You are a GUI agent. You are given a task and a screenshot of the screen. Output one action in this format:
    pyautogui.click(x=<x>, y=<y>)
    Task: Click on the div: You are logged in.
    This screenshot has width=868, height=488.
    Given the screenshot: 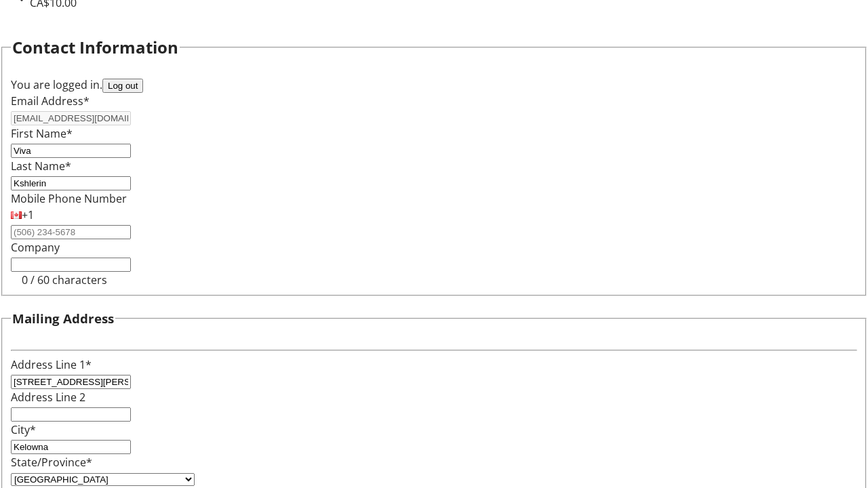 What is the action you would take?
    pyautogui.click(x=434, y=85)
    